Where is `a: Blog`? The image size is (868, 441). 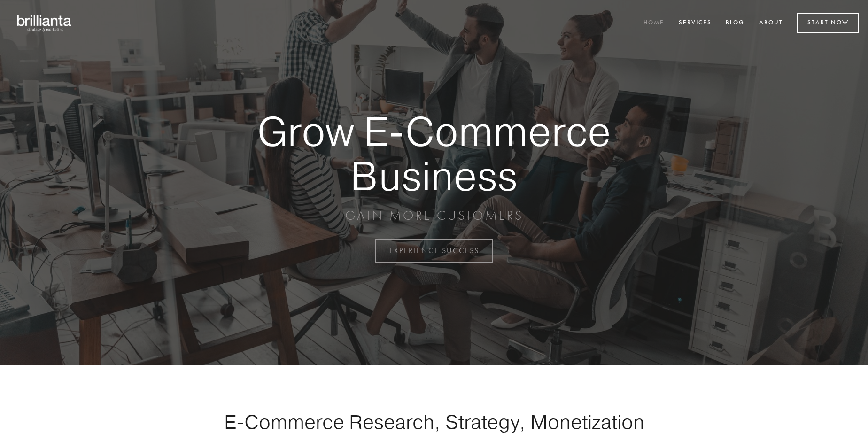 a: Blog is located at coordinates (735, 23).